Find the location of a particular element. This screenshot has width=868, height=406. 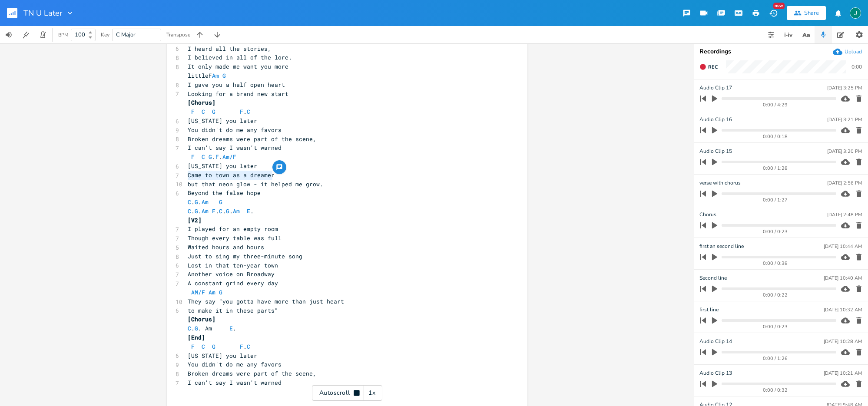

span: They say "you gotta have more than just heart is located at coordinates (266, 301).